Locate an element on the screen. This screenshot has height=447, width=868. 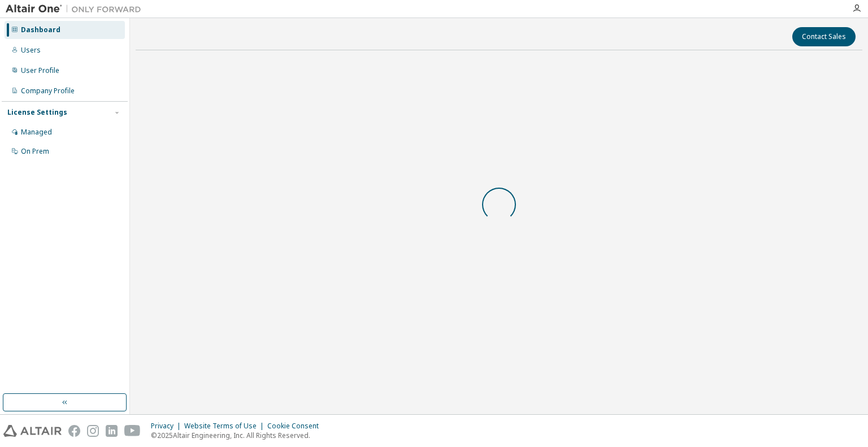
div: Website Terms of Use is located at coordinates (226, 427).